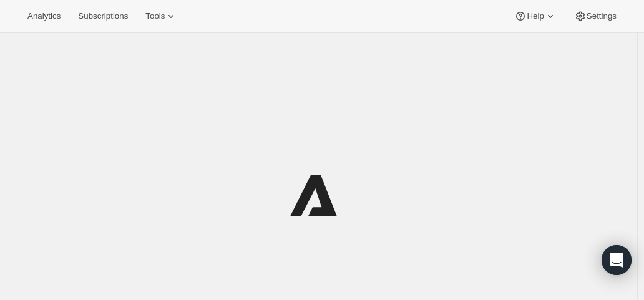  I want to click on div: Open Intercom Messenger, so click(617, 260).